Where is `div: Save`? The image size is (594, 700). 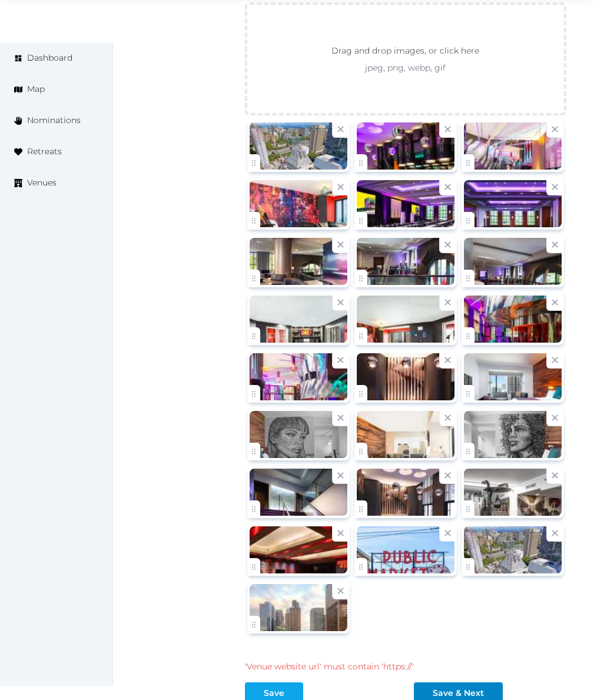 div: Save is located at coordinates (274, 693).